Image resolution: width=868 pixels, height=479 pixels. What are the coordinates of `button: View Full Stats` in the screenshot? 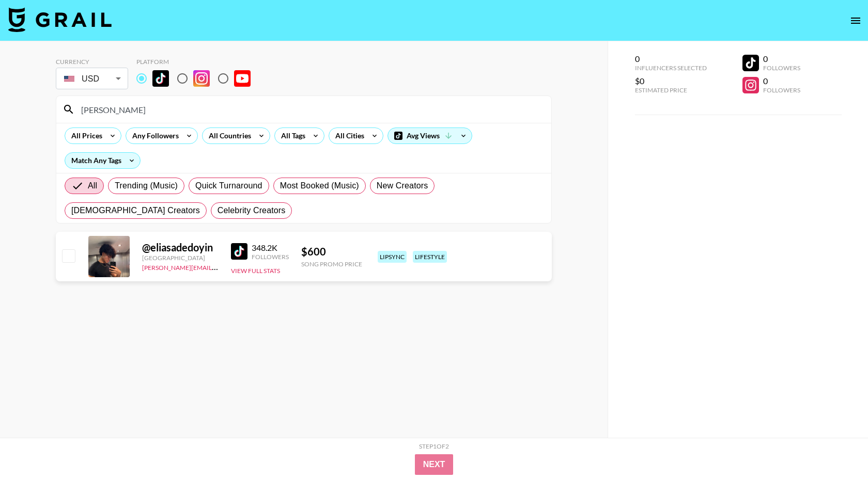 It's located at (255, 271).